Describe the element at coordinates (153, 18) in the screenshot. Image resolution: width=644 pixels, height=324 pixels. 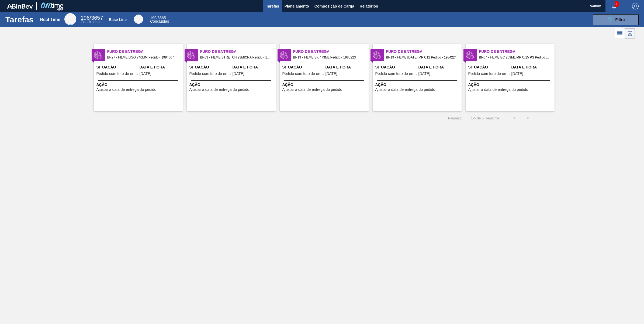
I see `span: 199` at that location.